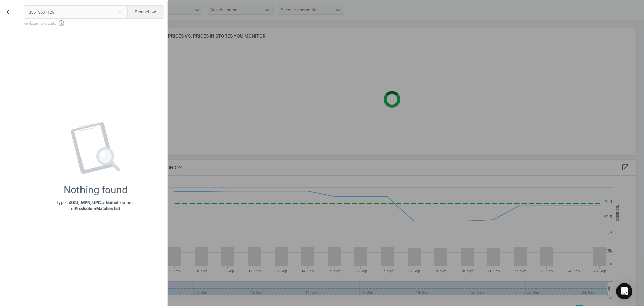  I want to click on span: Keyboard shortcuts, so click(94, 23).